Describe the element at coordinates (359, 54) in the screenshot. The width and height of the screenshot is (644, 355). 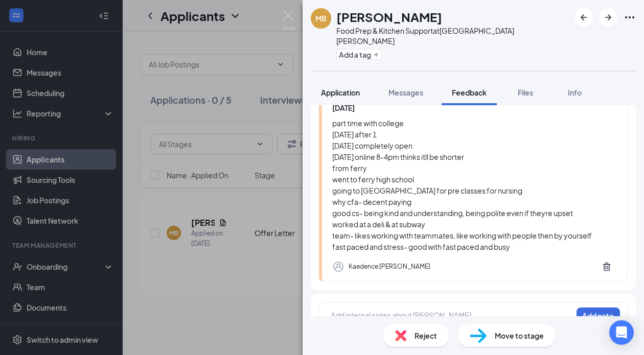
I see `button: PlusAdd a tag` at that location.